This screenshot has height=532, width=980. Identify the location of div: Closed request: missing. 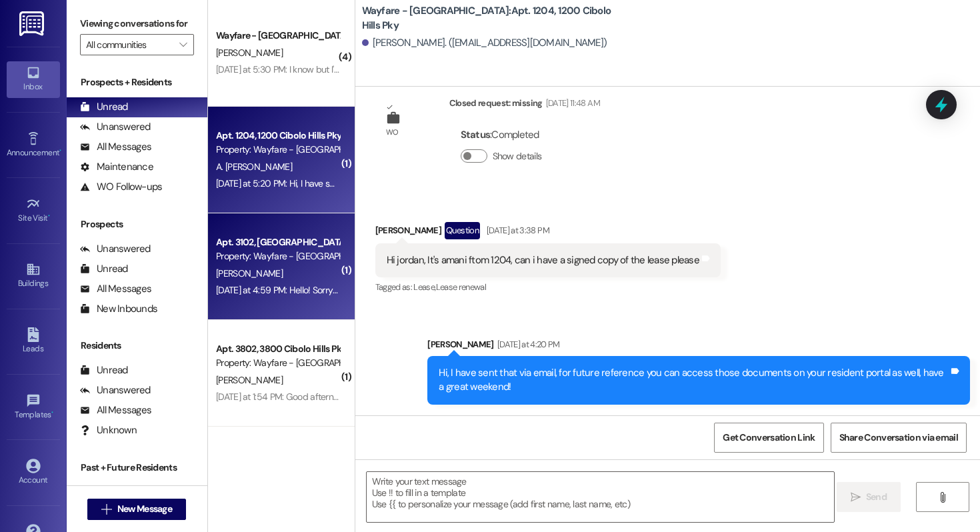
(525, 105).